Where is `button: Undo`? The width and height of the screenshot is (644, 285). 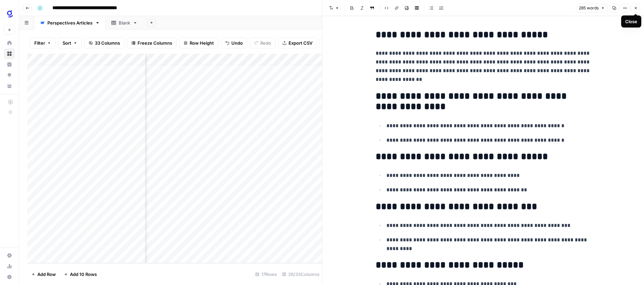
button: Undo is located at coordinates (234, 43).